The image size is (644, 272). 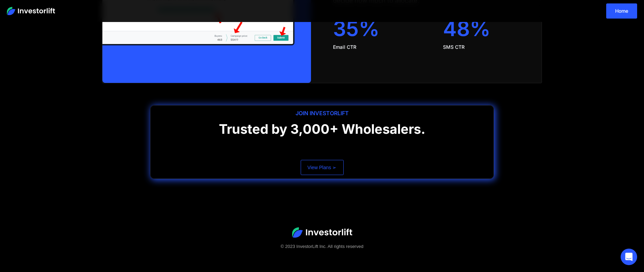 I want to click on div: Email CTR, so click(x=382, y=47).